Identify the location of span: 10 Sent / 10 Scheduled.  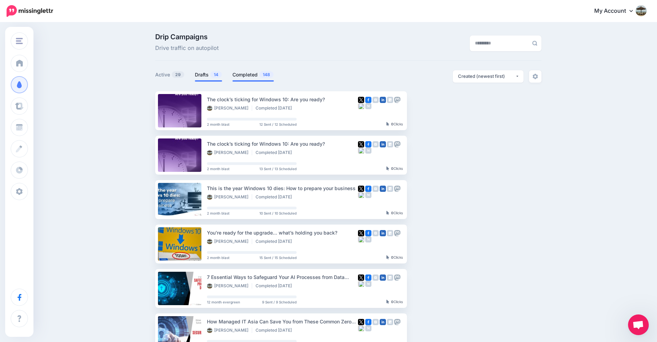
(278, 213).